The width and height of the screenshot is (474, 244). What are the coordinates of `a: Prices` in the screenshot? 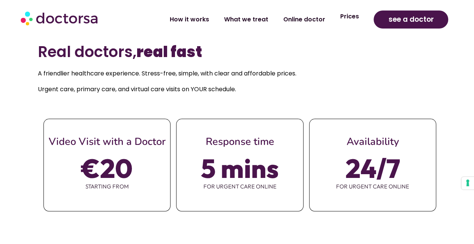 It's located at (349, 16).